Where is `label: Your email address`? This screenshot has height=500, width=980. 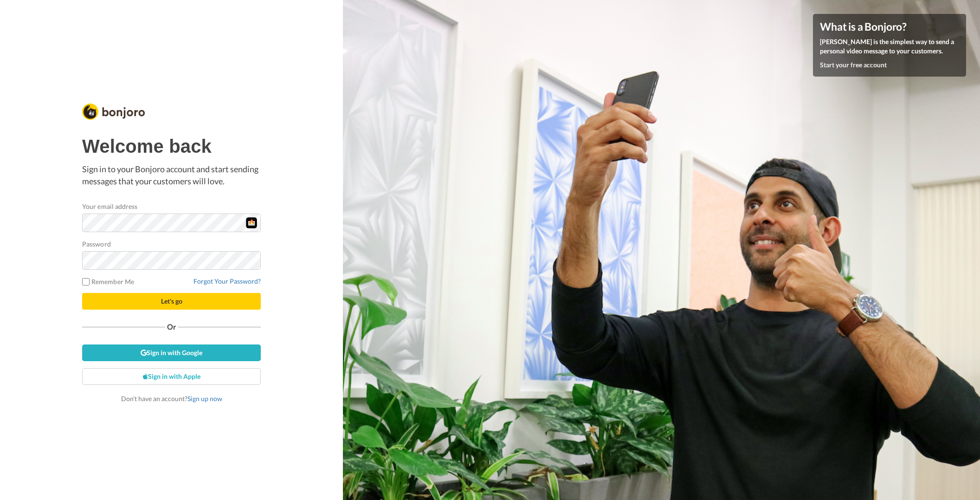
label: Your email address is located at coordinates (110, 206).